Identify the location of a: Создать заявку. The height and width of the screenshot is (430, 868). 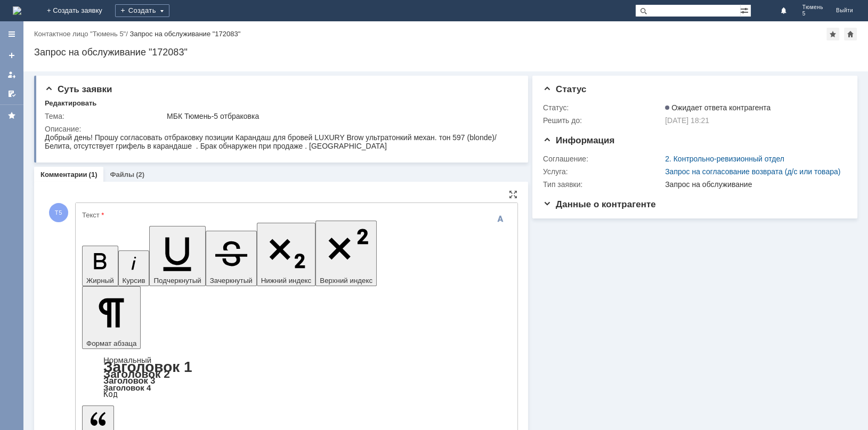
(12, 55).